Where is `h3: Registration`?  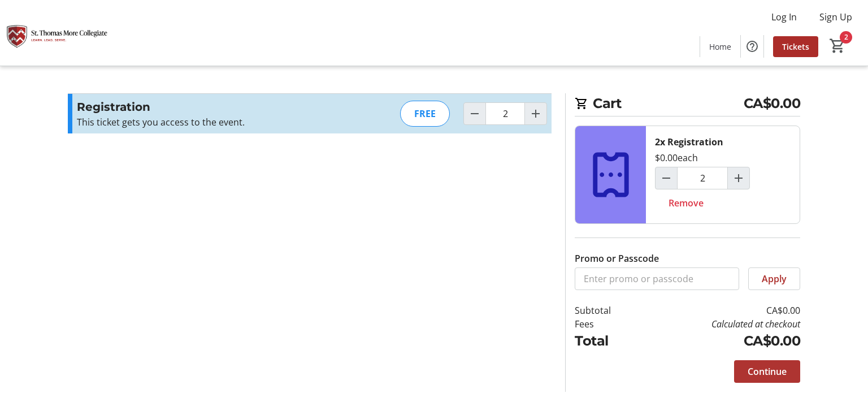
h3: Registration is located at coordinates (200, 107).